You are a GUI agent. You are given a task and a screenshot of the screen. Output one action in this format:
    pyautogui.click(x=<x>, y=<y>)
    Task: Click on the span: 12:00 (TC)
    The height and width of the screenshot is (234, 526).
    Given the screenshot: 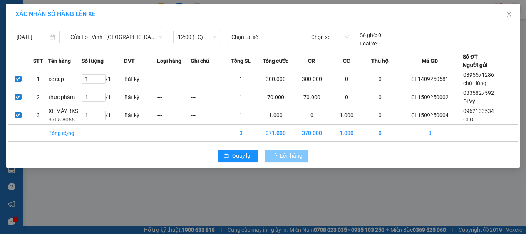 What is the action you would take?
    pyautogui.click(x=197, y=37)
    